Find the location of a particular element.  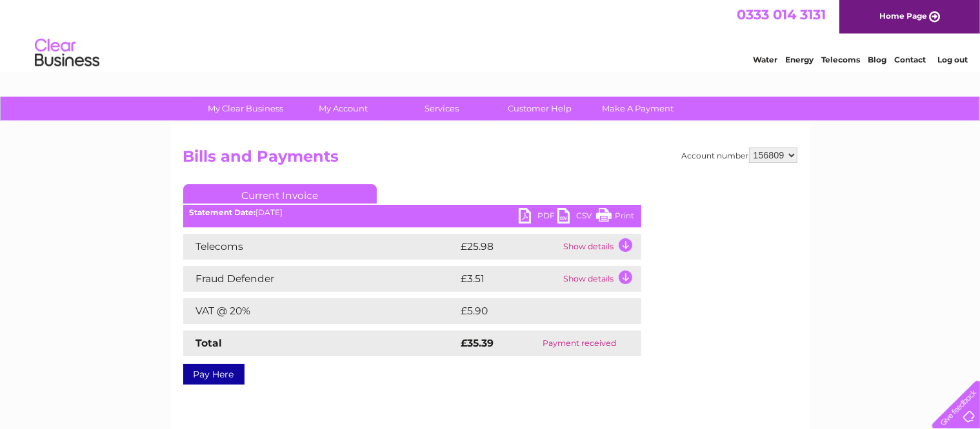

a: My Account is located at coordinates (343, 108).